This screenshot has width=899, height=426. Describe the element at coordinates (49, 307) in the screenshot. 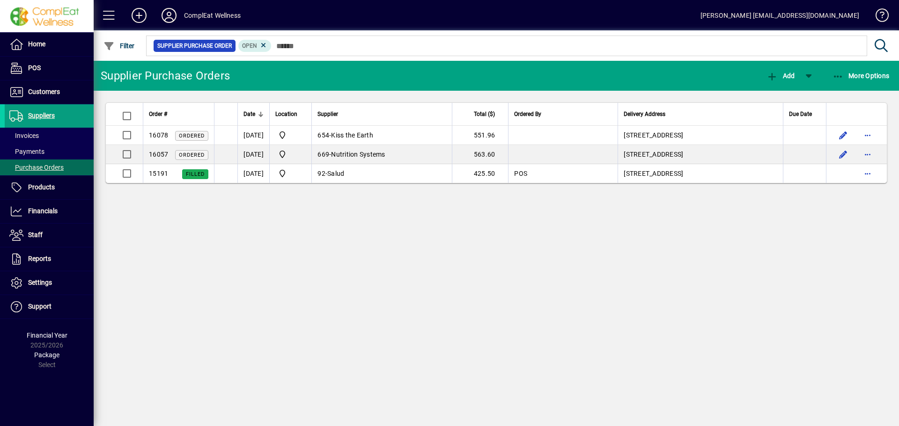

I see `a: Support` at that location.